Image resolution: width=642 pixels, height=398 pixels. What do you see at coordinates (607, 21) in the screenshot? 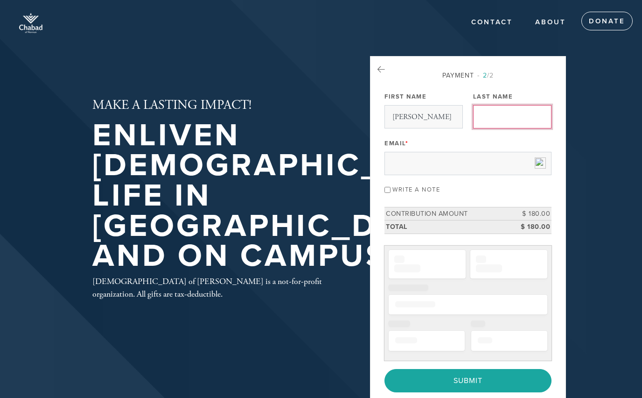
I see `a: Donate` at bounding box center [607, 21].